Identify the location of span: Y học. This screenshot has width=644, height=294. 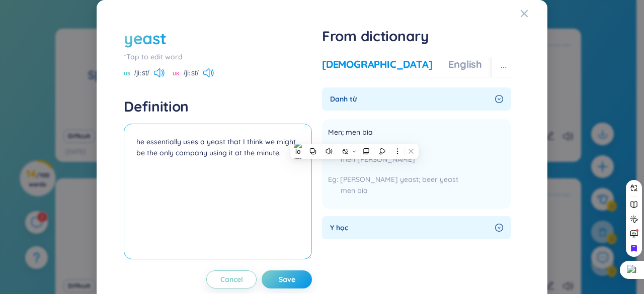
(411, 228).